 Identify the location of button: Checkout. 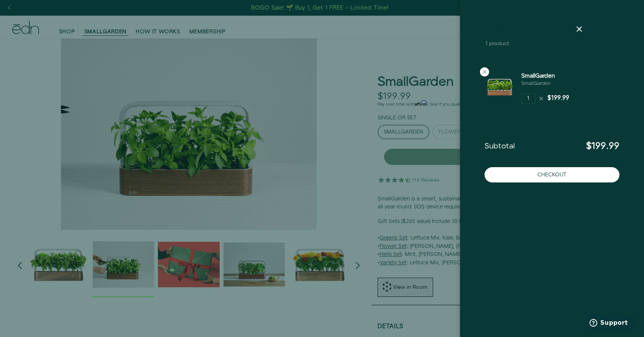
(552, 175).